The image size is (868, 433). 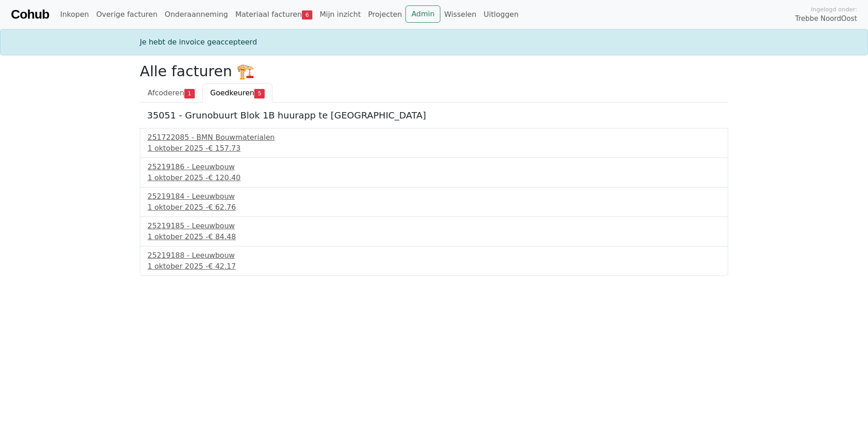 I want to click on a: Wisselen, so click(x=460, y=14).